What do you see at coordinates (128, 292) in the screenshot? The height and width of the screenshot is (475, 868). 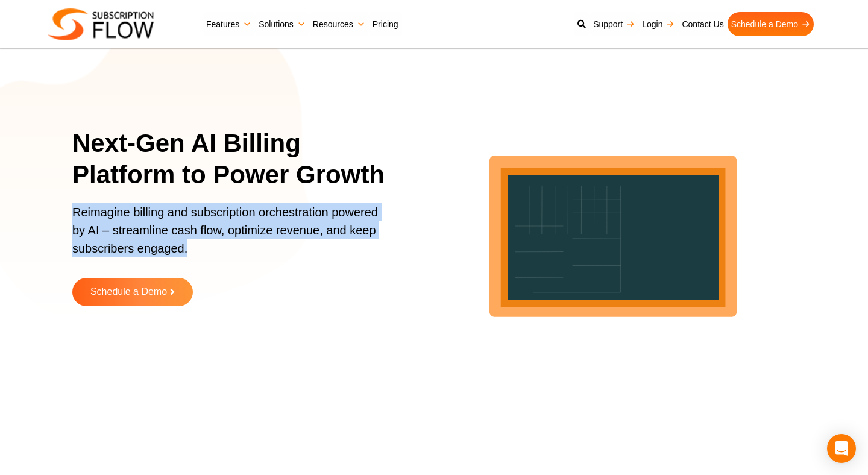 I see `span: Schedule a Demo` at bounding box center [128, 292].